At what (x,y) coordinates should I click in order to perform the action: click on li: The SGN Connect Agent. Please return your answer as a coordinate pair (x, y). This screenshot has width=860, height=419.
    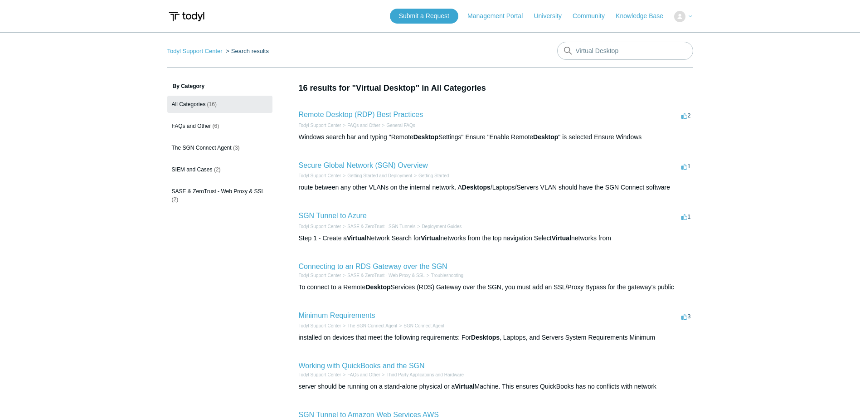
    Looking at the image, I should click on (369, 326).